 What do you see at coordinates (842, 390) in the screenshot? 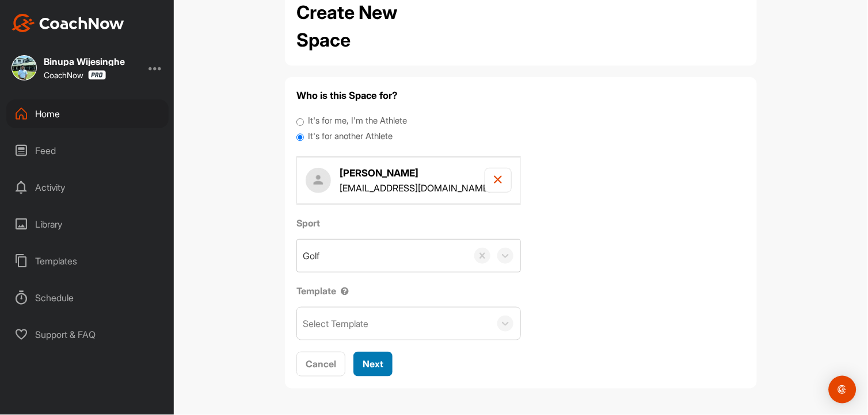
I see `div: Open Intercom Messenger` at bounding box center [842, 390].